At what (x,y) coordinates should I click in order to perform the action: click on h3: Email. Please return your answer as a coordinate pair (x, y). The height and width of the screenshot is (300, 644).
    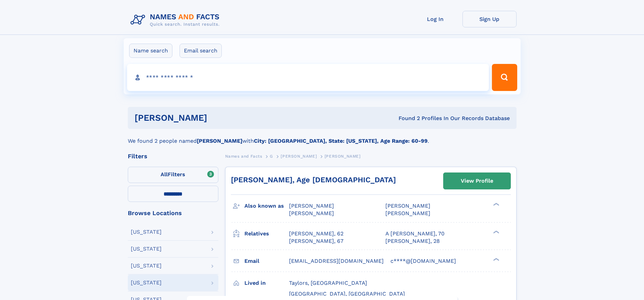
    Looking at the image, I should click on (266, 261).